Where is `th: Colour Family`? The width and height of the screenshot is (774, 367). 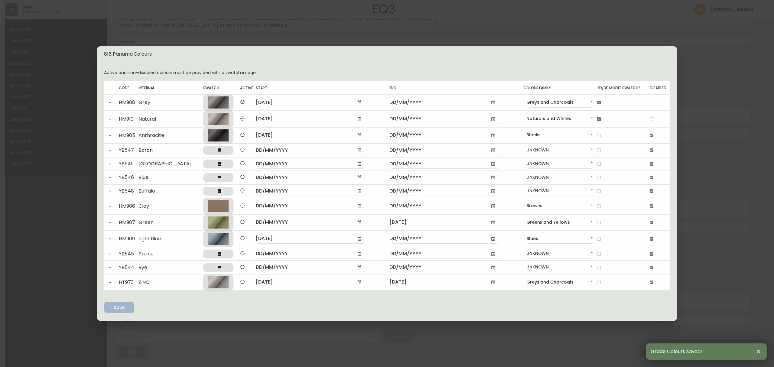 th: Colour Family is located at coordinates (560, 88).